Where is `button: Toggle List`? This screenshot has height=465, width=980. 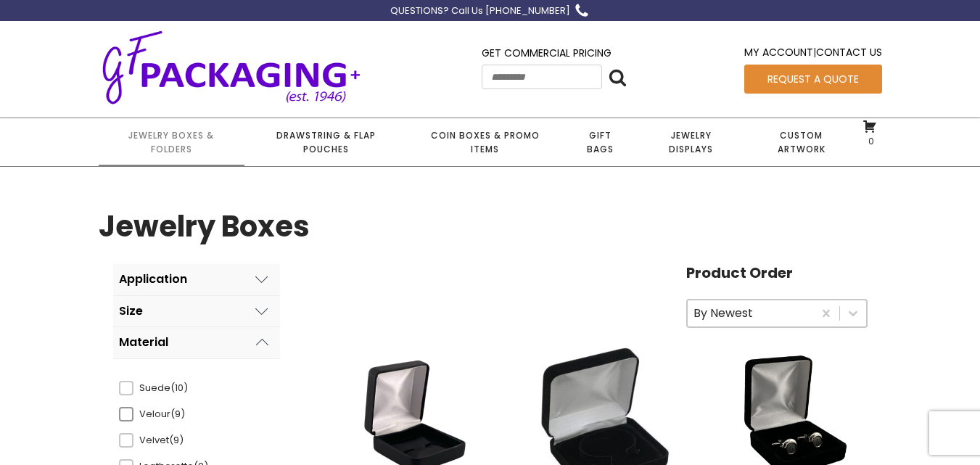 button: Toggle List is located at coordinates (853, 313).